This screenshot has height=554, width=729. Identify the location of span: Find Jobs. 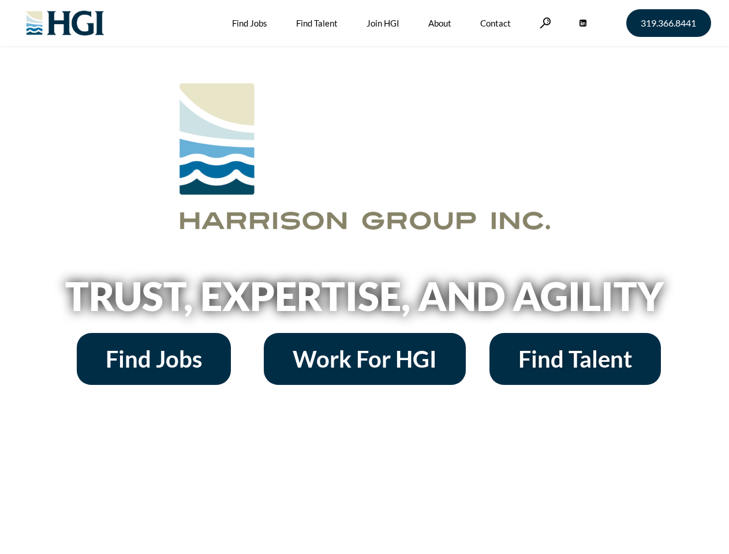
(154, 359).